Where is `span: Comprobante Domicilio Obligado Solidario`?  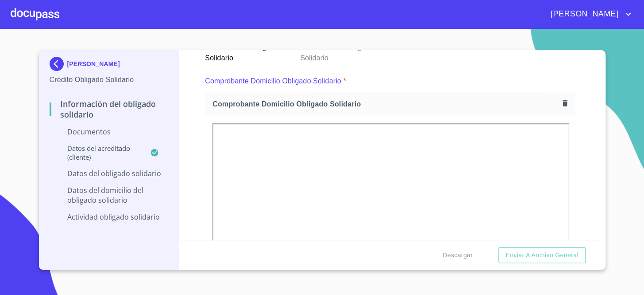 span: Comprobante Domicilio Obligado Solidario is located at coordinates (386, 103).